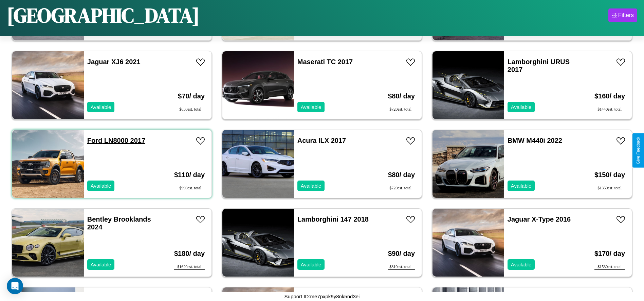 This screenshot has width=644, height=301. I want to click on div: $ 990 est. total, so click(189, 188).